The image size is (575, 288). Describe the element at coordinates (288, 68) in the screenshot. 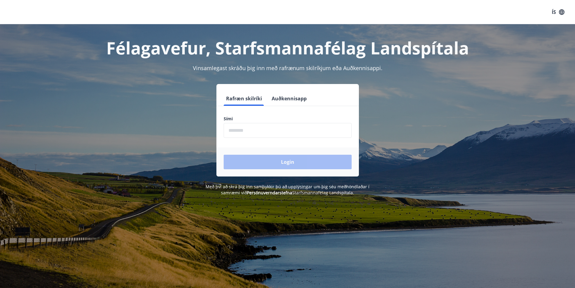

I see `span: Vinsamlegast skráðu þig inn með rafrænum skilríkjum eða Auðkennisappi.` at that location.